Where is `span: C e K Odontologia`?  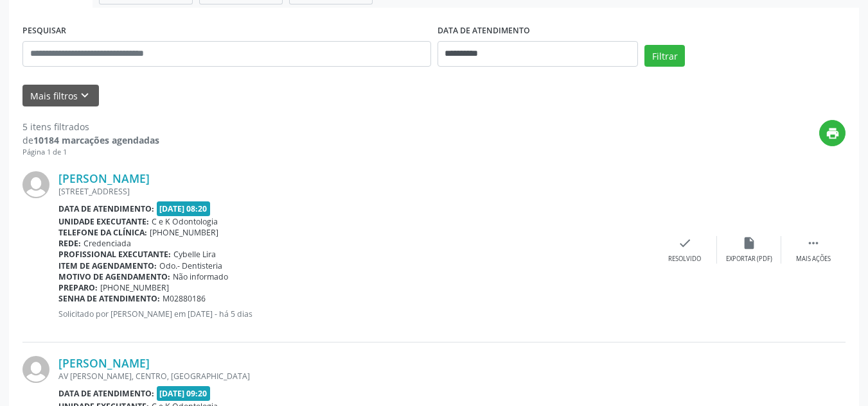
span: C e K Odontologia is located at coordinates (184, 222).